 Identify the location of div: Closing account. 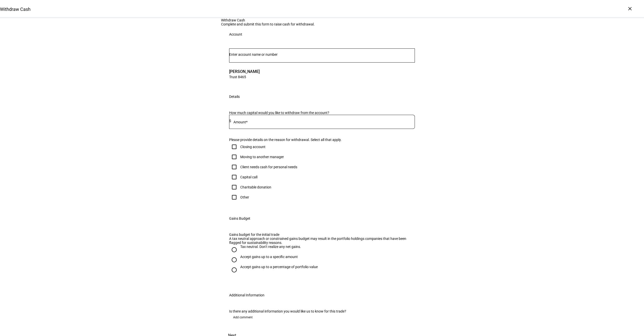
(253, 147).